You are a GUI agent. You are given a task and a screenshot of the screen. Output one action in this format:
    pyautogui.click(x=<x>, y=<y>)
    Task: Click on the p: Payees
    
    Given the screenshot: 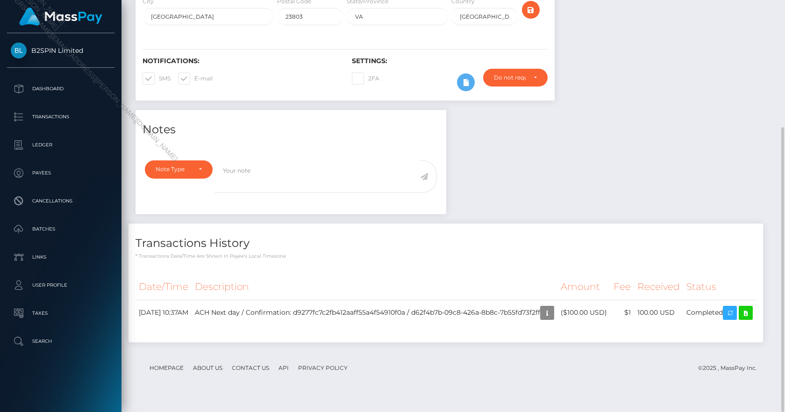 What is the action you would take?
    pyautogui.click(x=61, y=173)
    